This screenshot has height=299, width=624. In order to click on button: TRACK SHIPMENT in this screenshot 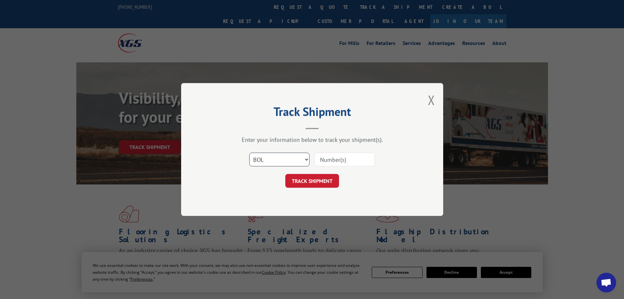, I will do `click(312, 181)`.